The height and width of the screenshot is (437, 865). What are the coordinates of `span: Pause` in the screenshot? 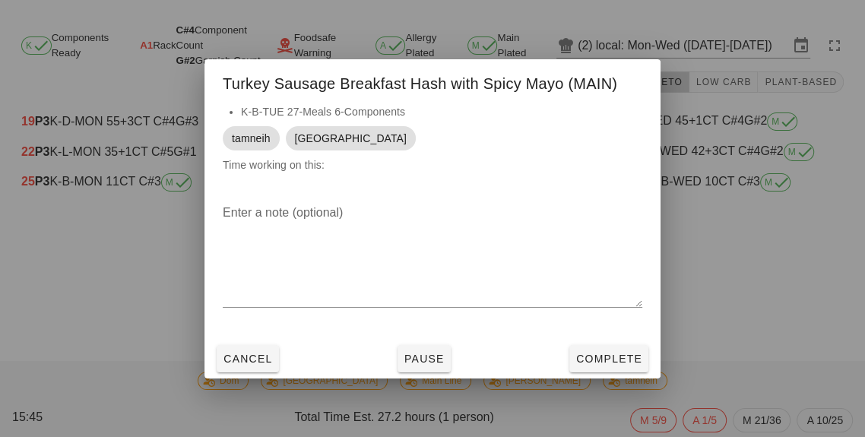 It's located at (424, 359).